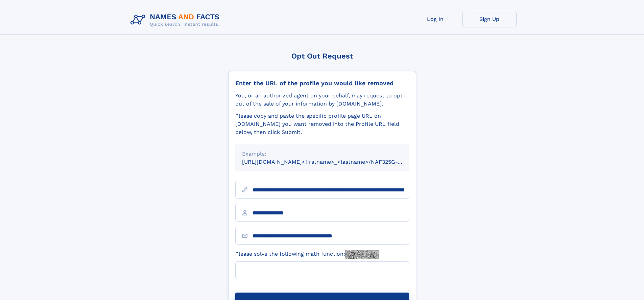  What do you see at coordinates (322, 154) in the screenshot?
I see `div: Example:` at bounding box center [322, 154].